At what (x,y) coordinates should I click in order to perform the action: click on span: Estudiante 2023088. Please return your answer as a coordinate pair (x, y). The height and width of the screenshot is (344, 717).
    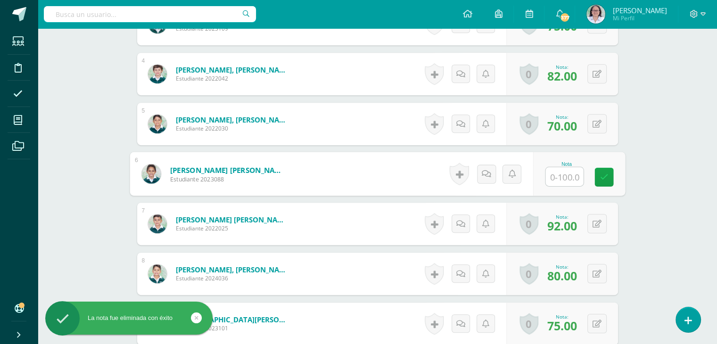
    Looking at the image, I should click on (228, 179).